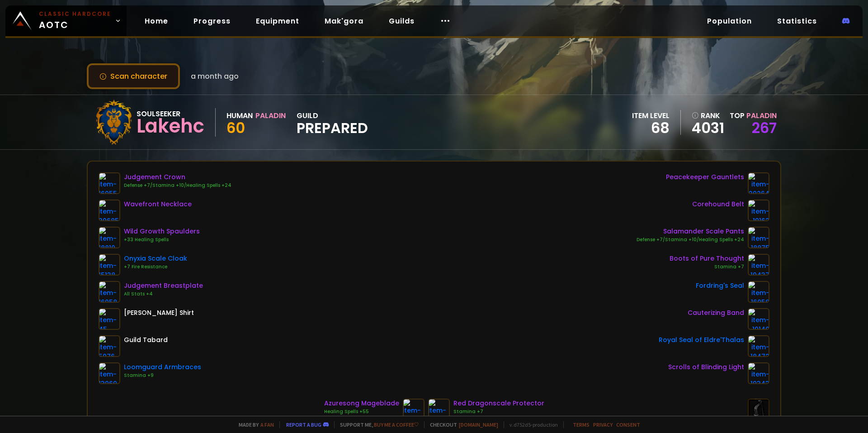 Image resolution: width=868 pixels, height=433 pixels. Describe the element at coordinates (75, 14) in the screenshot. I see `small: Classic Hardcore` at that location.